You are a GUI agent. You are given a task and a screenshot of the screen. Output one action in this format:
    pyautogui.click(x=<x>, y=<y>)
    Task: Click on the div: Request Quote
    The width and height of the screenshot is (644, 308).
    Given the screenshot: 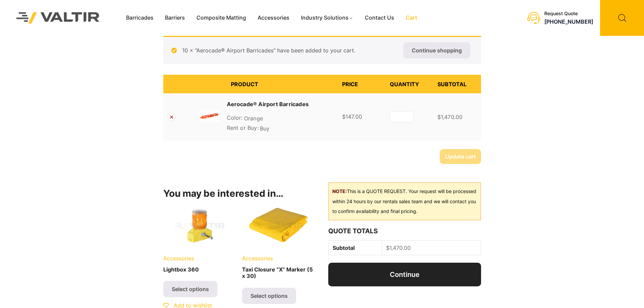 What is the action you would take?
    pyautogui.click(x=569, y=14)
    